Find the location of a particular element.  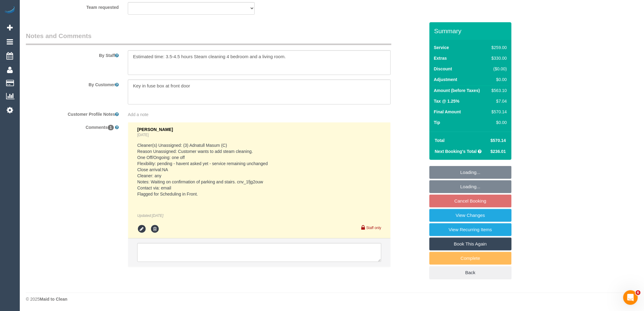

span: 6 is located at coordinates (639, 293).